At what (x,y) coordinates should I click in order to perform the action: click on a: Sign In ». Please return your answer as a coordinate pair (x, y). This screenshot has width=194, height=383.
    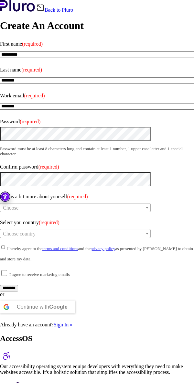
    Looking at the image, I should click on (63, 324).